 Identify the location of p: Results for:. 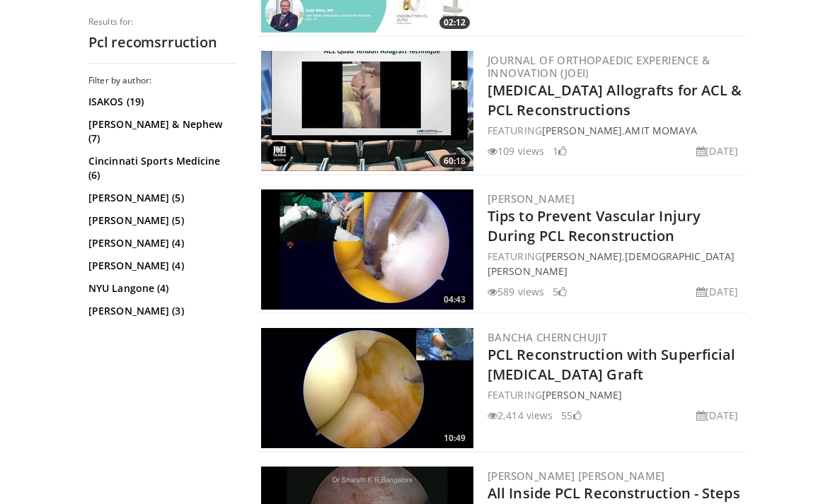
(163, 22).